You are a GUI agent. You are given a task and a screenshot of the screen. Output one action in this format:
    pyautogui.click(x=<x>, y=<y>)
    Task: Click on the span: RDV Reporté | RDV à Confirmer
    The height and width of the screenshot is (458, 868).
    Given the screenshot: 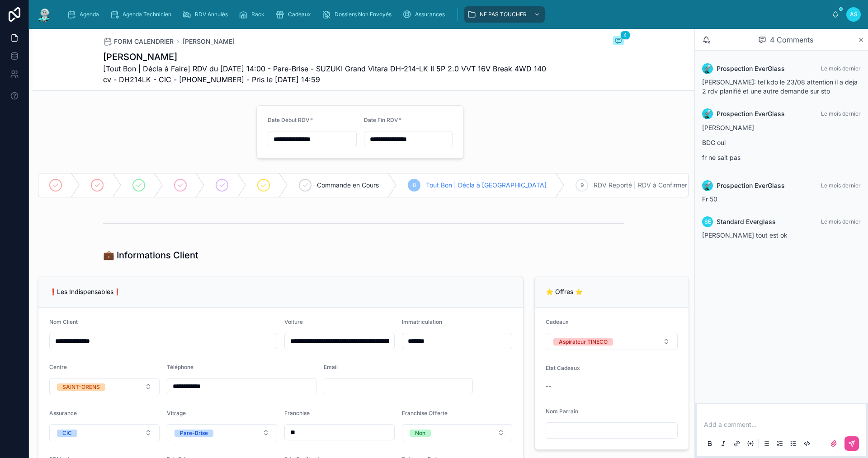 What is the action you would take?
    pyautogui.click(x=640, y=185)
    